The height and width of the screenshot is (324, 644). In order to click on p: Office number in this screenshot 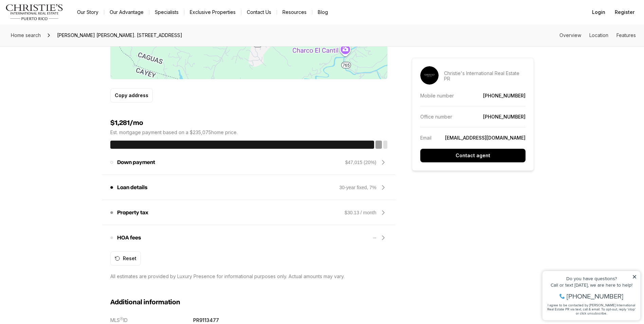, I will do `click(436, 117)`.